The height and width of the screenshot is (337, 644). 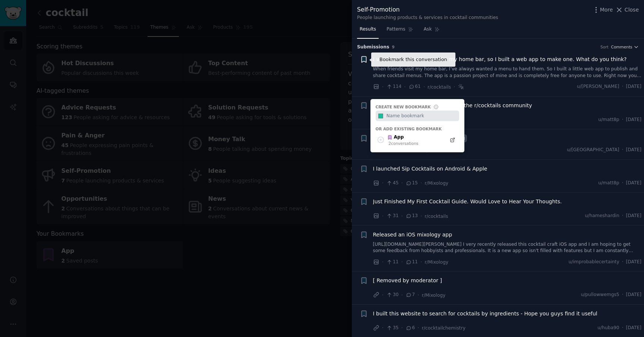 What do you see at coordinates (368, 31) in the screenshot?
I see `a: Results` at bounding box center [368, 31].